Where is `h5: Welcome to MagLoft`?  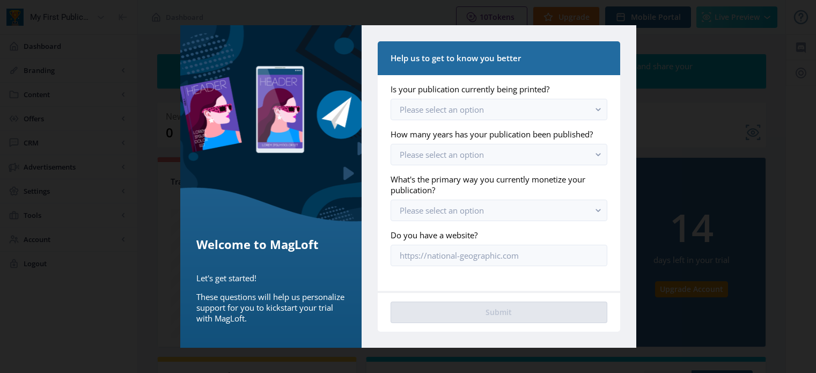 h5: Welcome to MagLoft is located at coordinates (271, 244).